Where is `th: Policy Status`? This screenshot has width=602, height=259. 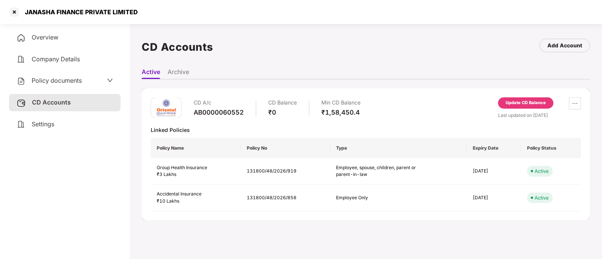
th: Policy Status is located at coordinates (550, 148).